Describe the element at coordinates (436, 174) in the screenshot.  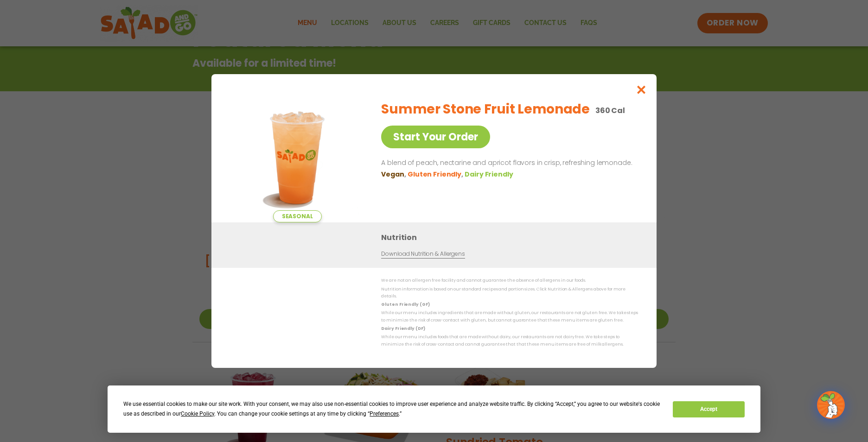
I see `li: Gluten Friendly` at that location.